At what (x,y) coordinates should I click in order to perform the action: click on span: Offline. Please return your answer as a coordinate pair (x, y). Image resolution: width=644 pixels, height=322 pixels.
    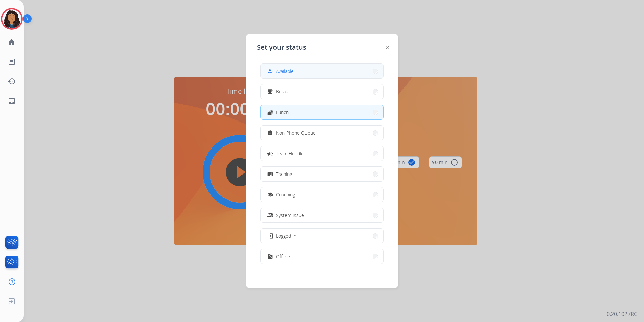
    Looking at the image, I should click on (283, 256).